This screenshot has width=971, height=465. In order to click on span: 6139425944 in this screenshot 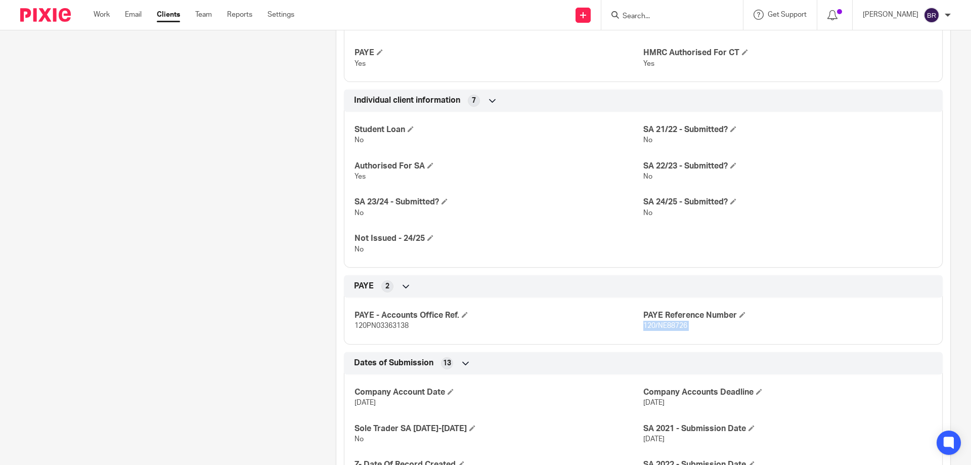, I will do `click(663, 27)`.